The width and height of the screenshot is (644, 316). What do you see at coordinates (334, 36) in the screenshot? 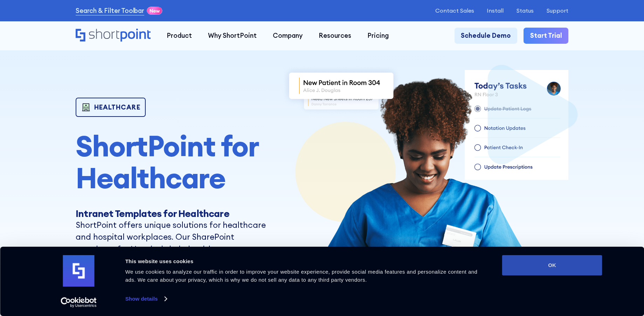
I see `div: Resources` at bounding box center [334, 36].